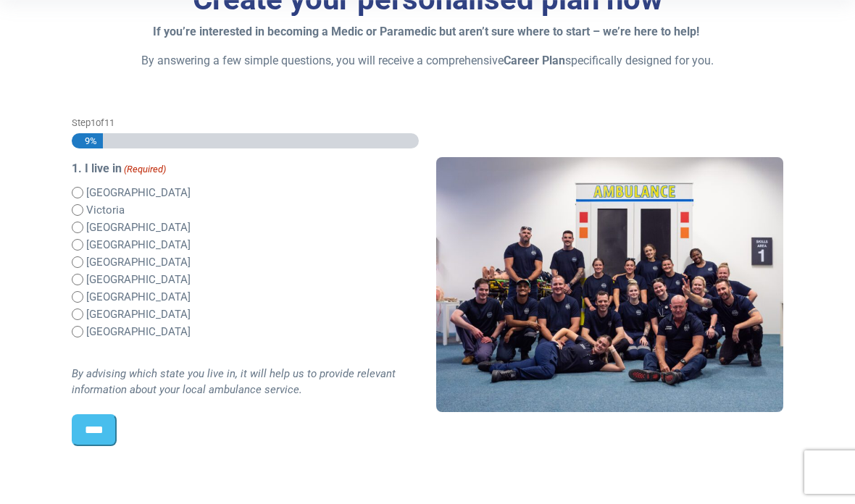  What do you see at coordinates (245, 168) in the screenshot?
I see `legend: 1. I live in` at bounding box center [245, 168].